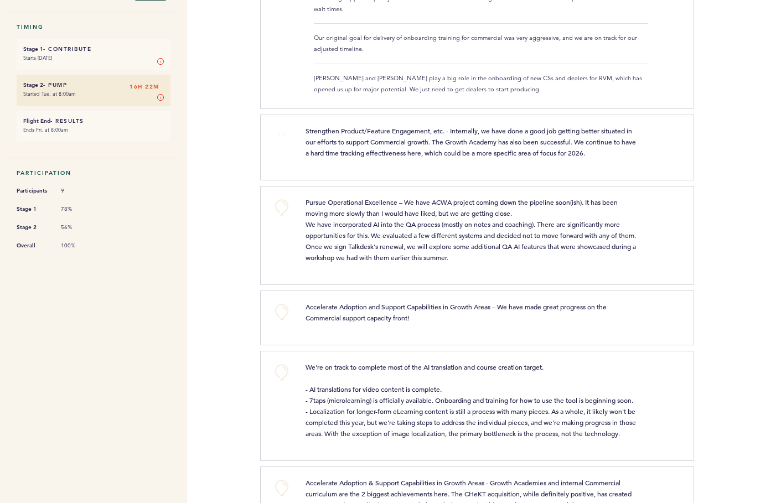 This screenshot has height=503, width=781. I want to click on span: Stage 2, so click(33, 228).